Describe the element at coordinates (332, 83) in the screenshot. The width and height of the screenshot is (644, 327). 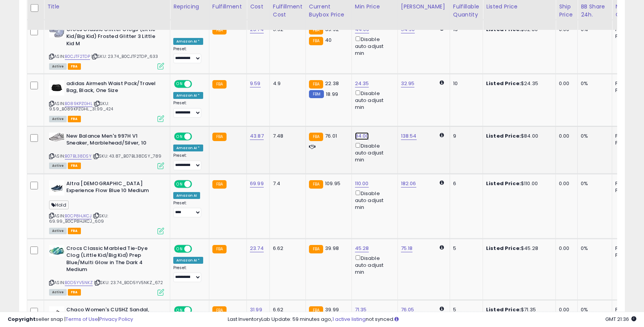
I see `span: 22.38` at that location.